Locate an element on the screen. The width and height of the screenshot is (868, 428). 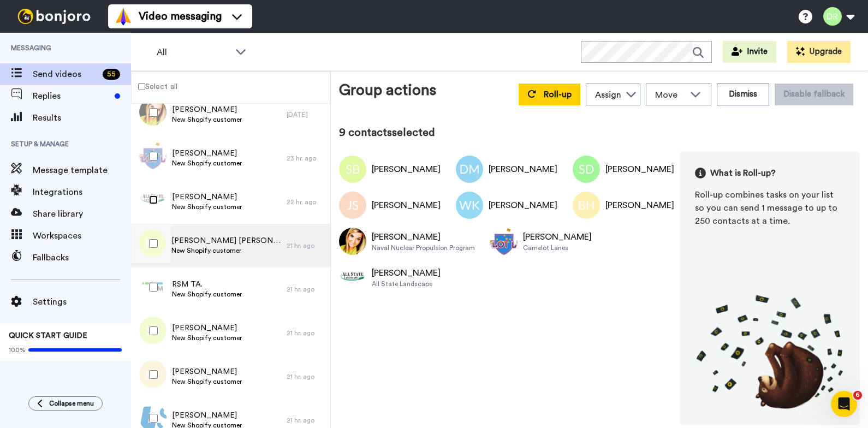
span: 6 is located at coordinates (858, 395).